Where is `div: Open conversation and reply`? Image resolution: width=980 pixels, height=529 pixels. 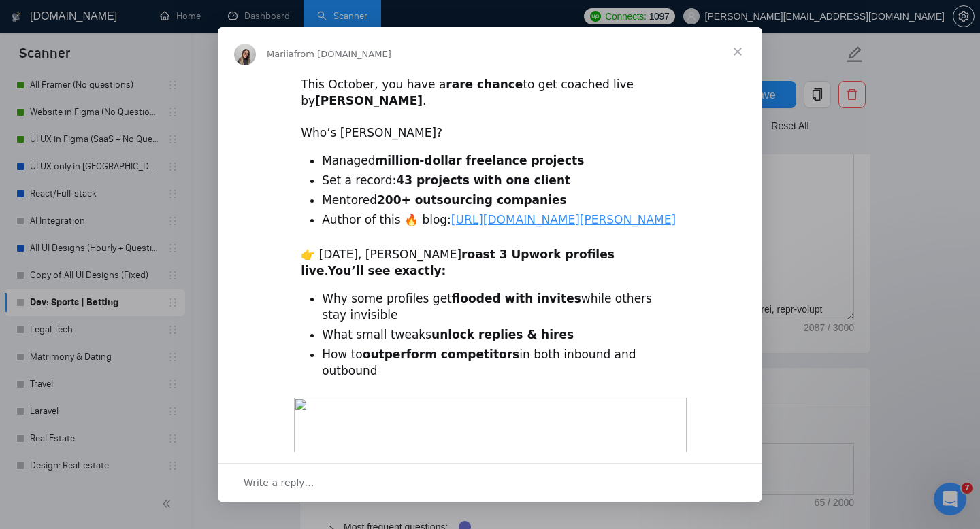 div: Open conversation and reply is located at coordinates (490, 483).